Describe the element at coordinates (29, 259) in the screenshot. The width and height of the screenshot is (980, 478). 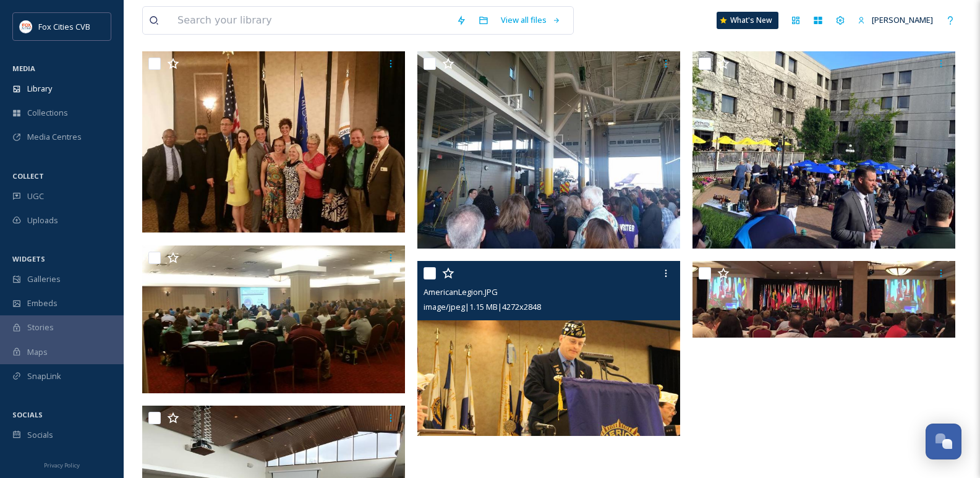
I see `span: WIDGETS` at that location.